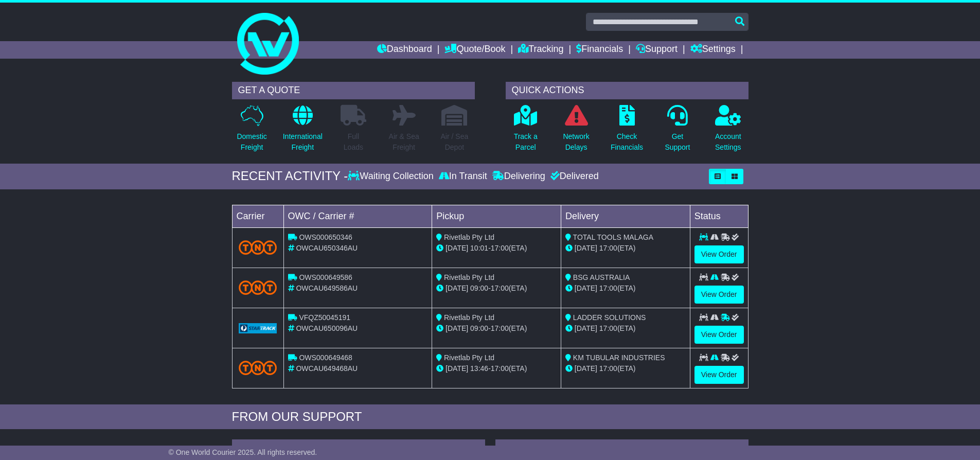 The width and height of the screenshot is (980, 460). Describe the element at coordinates (326, 368) in the screenshot. I see `span: OWCAU649468AU` at that location.